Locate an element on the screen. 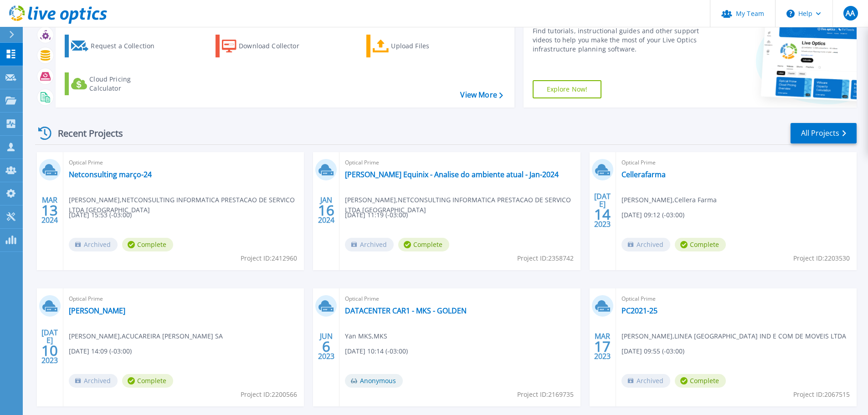 The width and height of the screenshot is (868, 415). span: AA is located at coordinates (851, 13).